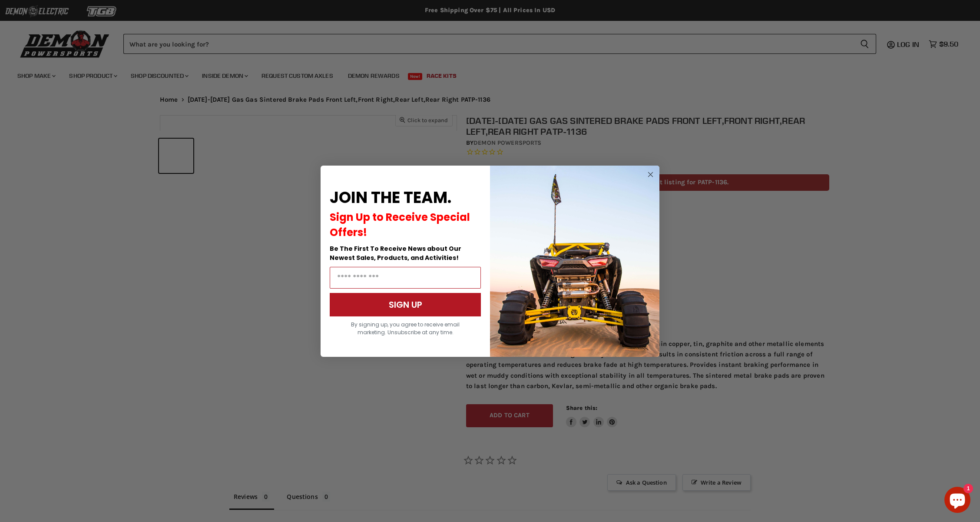  Describe the element at coordinates (400, 224) in the screenshot. I see `span: Sign Up to Receive Special Offers!` at that location.